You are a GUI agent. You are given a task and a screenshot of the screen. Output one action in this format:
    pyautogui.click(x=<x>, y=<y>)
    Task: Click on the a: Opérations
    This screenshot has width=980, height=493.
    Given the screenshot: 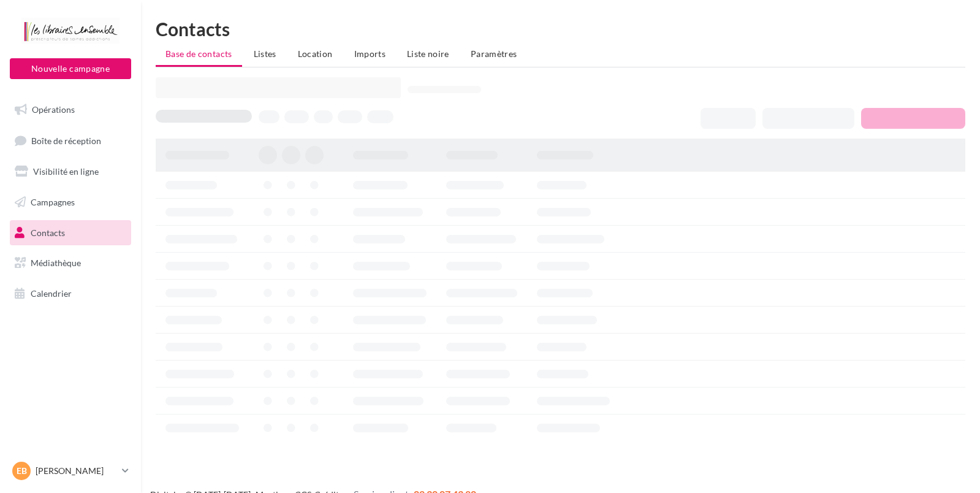 What is the action you would take?
    pyautogui.click(x=71, y=110)
    